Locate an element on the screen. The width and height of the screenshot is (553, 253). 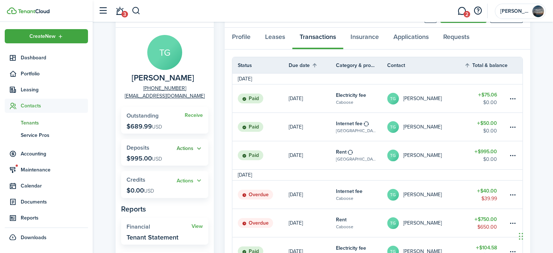
a: Overdue is located at coordinates (260, 223).